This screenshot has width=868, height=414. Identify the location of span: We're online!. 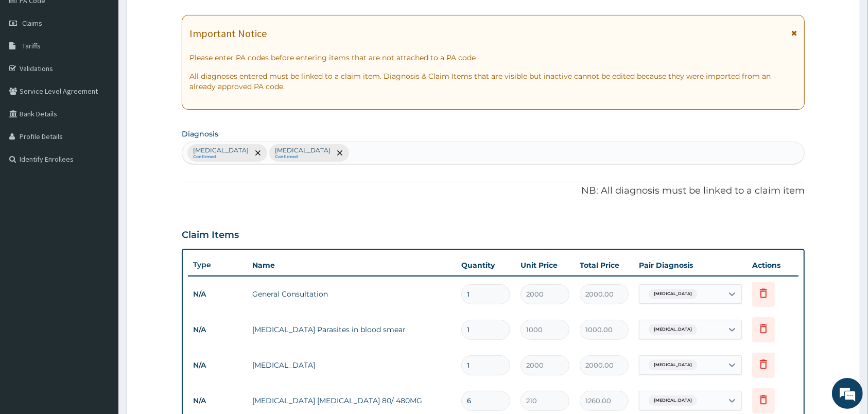
(101, 182).